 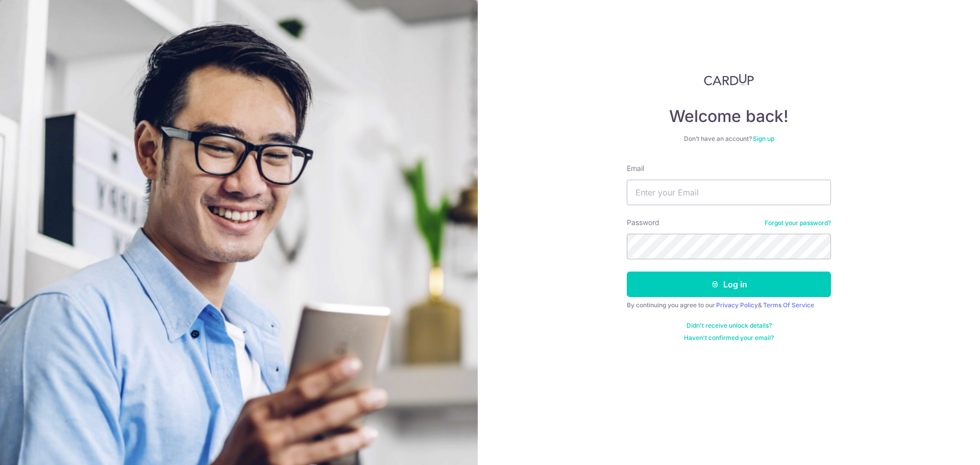 I want to click on a: Didn't receive unlock details?, so click(x=729, y=326).